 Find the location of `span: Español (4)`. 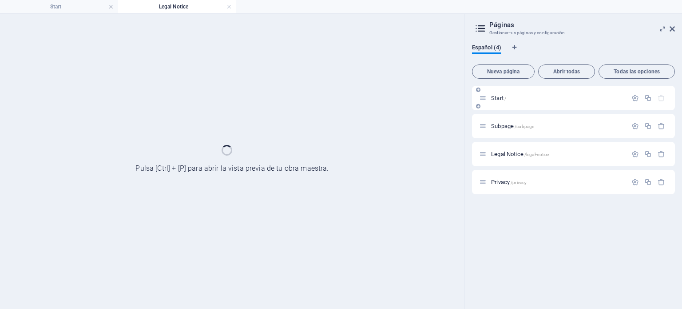

span: Español (4) is located at coordinates (487, 48).